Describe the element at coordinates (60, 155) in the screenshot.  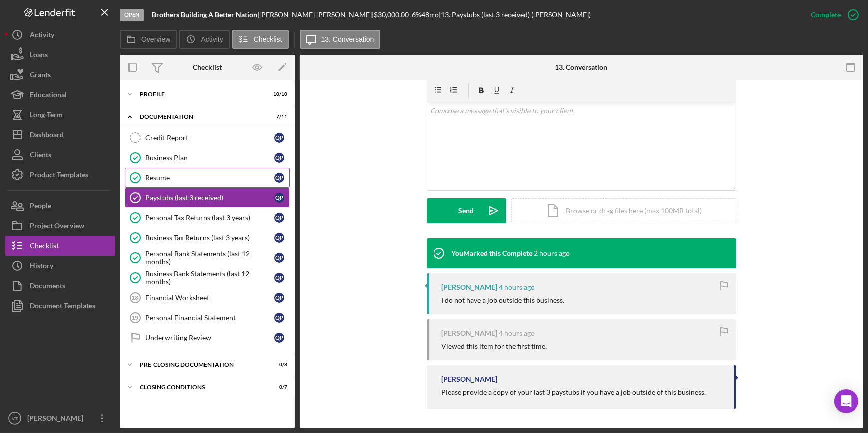
I see `a: Clients` at that location.